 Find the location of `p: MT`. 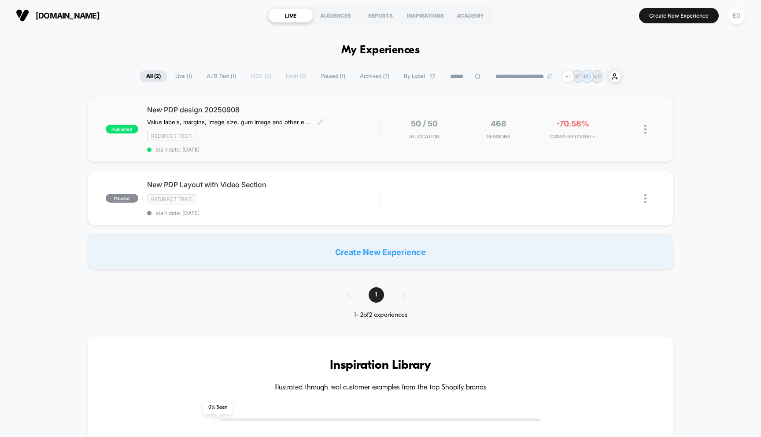

p: MT is located at coordinates (578, 76).